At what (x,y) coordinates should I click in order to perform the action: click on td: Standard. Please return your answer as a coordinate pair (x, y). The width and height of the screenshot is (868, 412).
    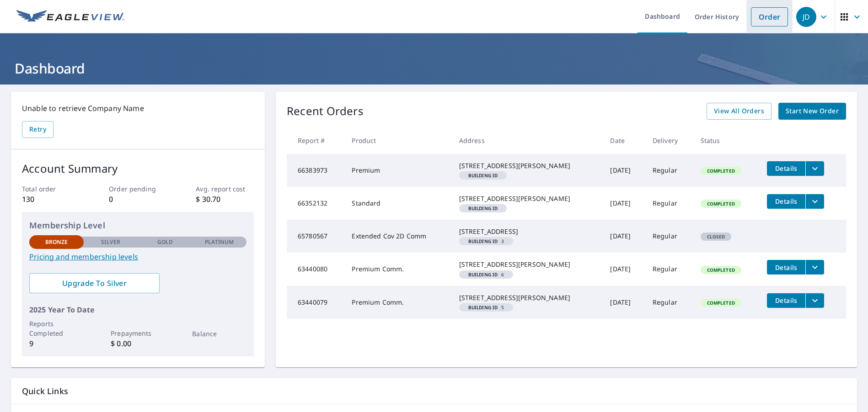
    Looking at the image, I should click on (398, 203).